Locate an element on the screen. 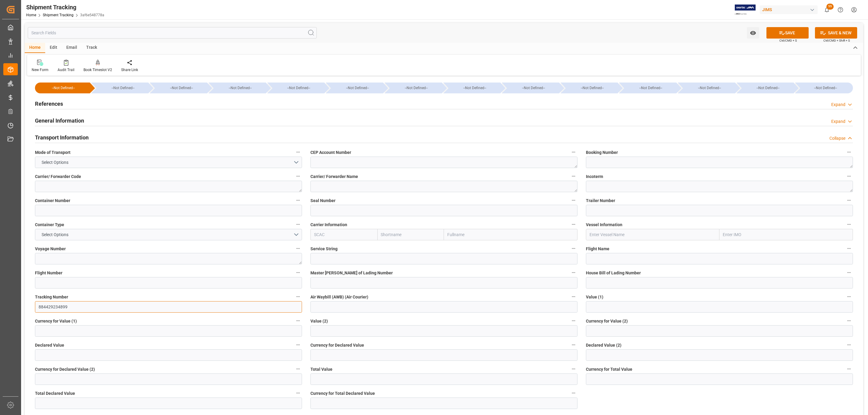  button: Declared Value is located at coordinates (298, 345).